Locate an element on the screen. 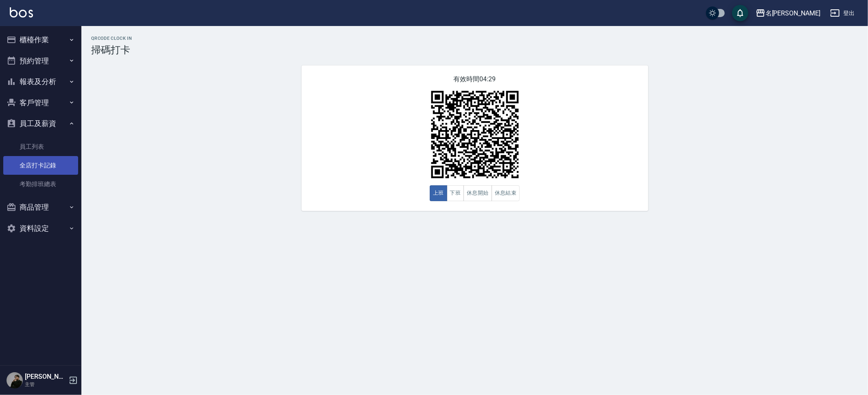 Image resolution: width=868 pixels, height=395 pixels. a: 考勤排班總表 is located at coordinates (41, 184).